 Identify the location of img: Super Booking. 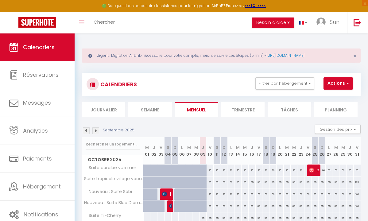
(37, 22).